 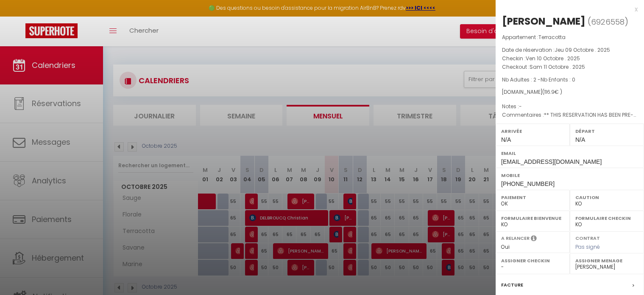 What do you see at coordinates (533, 260) in the screenshot?
I see `label: Assigner Checkin` at bounding box center [533, 260].